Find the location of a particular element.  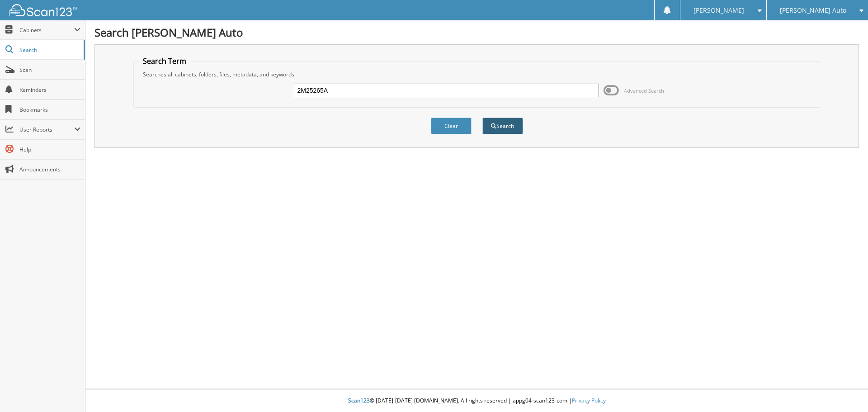

button: Clear is located at coordinates (451, 126).